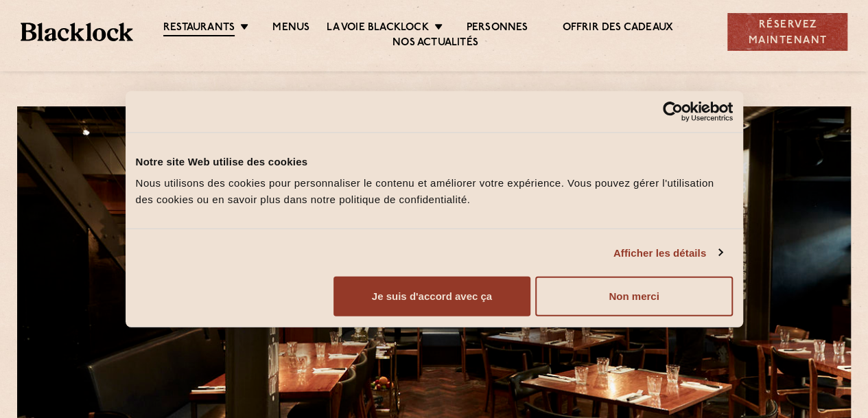 Image resolution: width=868 pixels, height=418 pixels. I want to click on font: Réservez maintenant, so click(787, 33).